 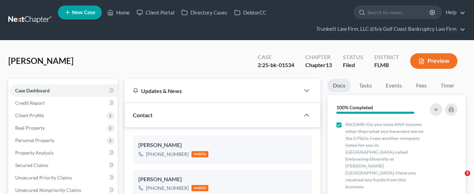 I want to click on span: 3, so click(x=468, y=173).